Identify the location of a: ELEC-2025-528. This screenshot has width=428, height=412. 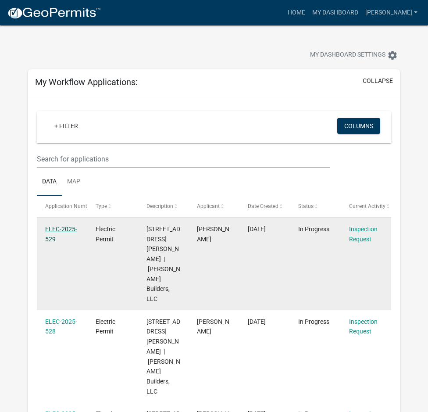
(61, 327).